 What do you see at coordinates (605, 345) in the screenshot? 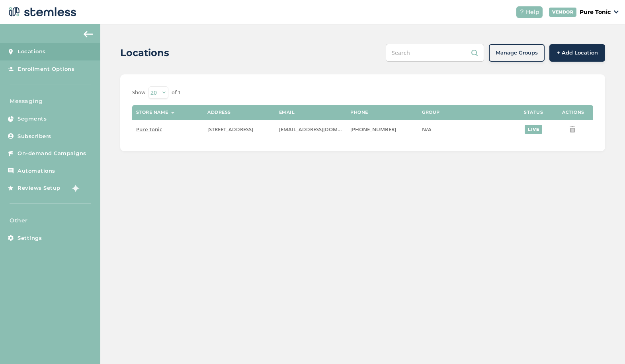
I see `div: Chat Widget` at bounding box center [605, 345].